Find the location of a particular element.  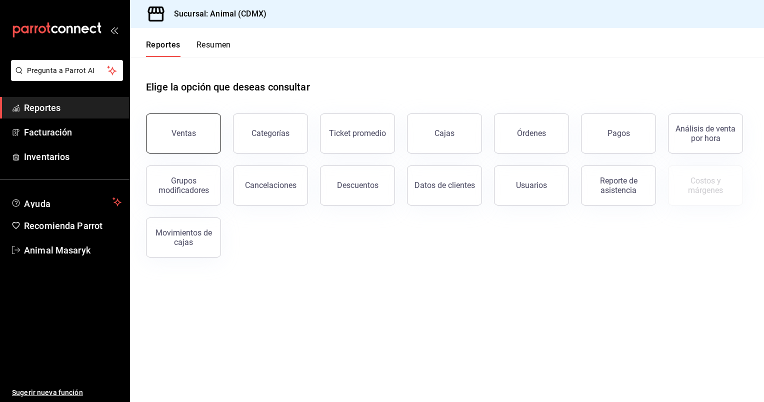

div: navigation tabs is located at coordinates (189, 49).